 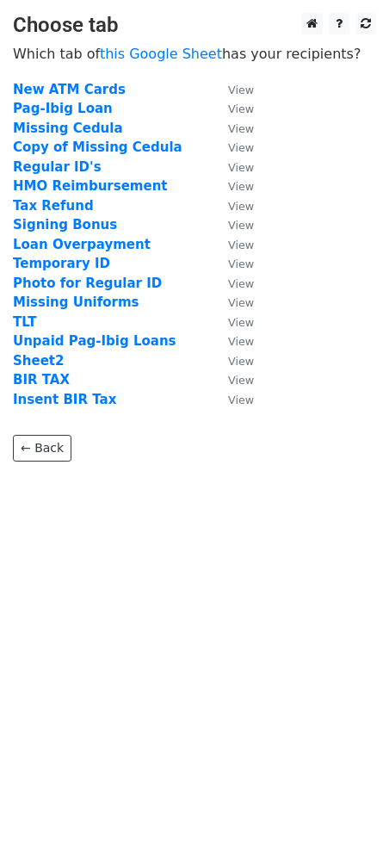 I want to click on strong: Photo for Regular ID, so click(x=87, y=283).